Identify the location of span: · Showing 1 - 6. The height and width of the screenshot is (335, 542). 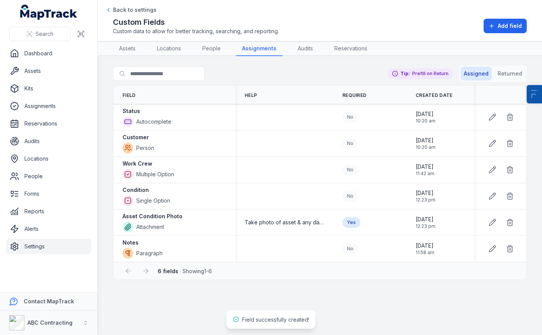
(185, 271).